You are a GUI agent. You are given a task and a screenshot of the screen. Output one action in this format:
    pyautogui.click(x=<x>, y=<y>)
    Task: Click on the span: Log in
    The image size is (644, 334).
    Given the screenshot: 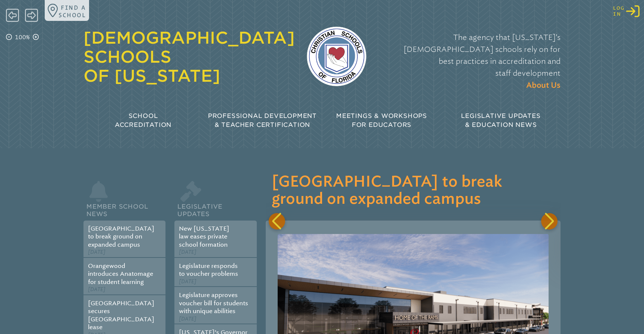 What is the action you would take?
    pyautogui.click(x=619, y=11)
    